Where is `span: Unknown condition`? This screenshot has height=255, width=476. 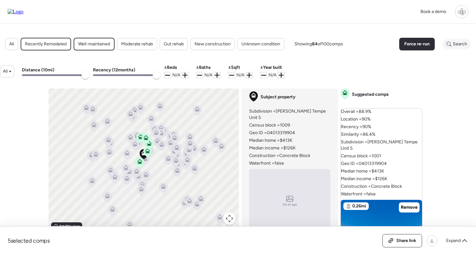
span: Unknown condition is located at coordinates (261, 44).